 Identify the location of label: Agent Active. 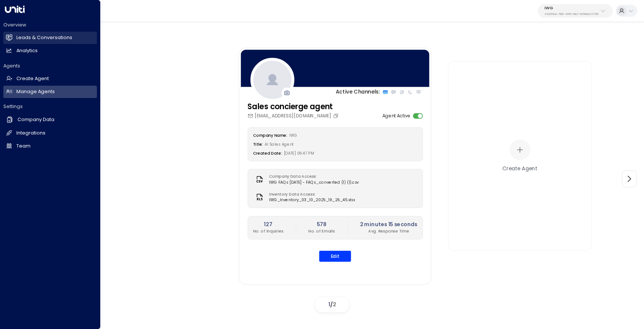
(397, 116).